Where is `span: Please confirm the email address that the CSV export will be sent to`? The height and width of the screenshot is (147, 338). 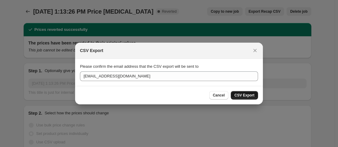 span: Please confirm the email address that the CSV export will be sent to is located at coordinates (140, 66).